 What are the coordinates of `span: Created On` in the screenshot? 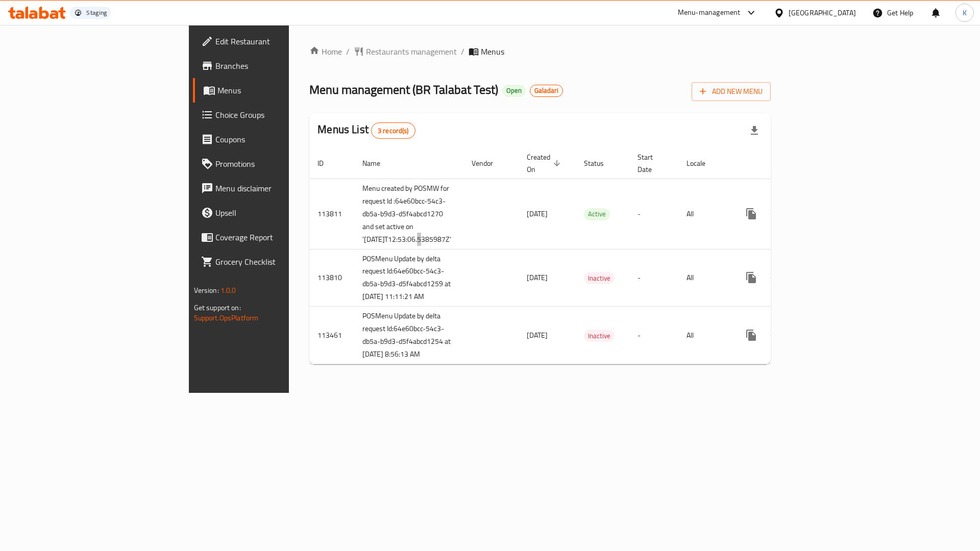 It's located at (545, 163).